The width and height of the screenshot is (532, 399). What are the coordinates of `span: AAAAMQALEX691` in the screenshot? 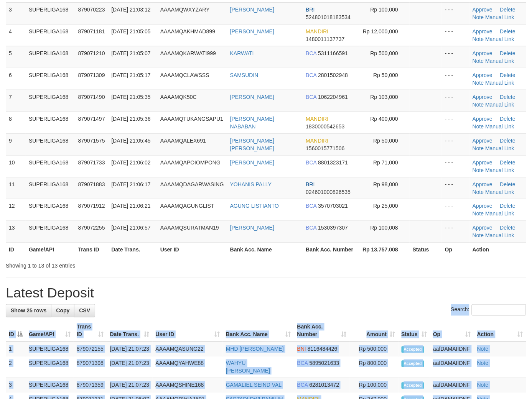 It's located at (183, 141).